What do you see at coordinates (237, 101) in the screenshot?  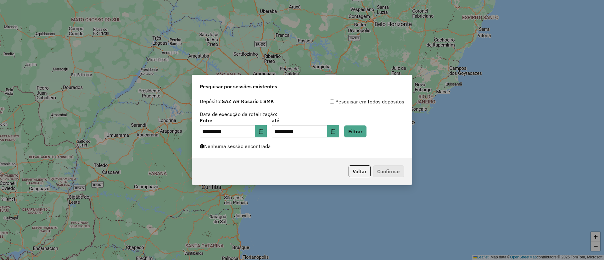 I see `label: Depósito:` at bounding box center [237, 101].